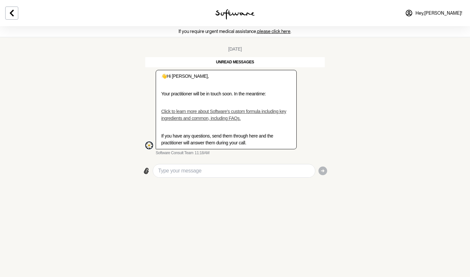  I want to click on span: Software Consult Team, so click(174, 153).